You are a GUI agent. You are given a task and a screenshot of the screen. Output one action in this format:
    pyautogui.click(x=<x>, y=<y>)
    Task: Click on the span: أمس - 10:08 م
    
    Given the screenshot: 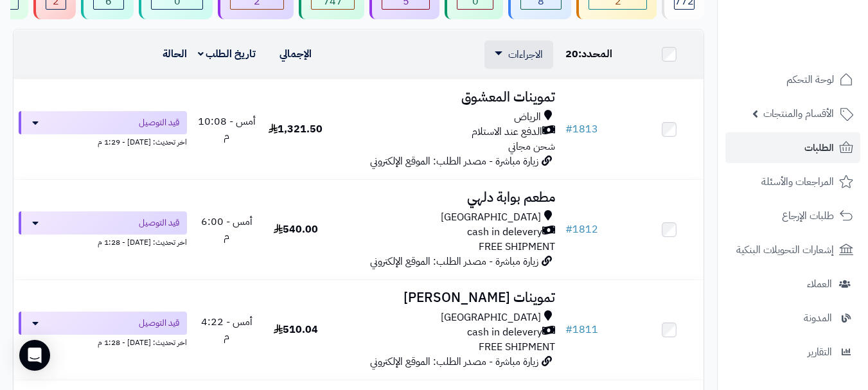 What is the action you would take?
    pyautogui.click(x=227, y=129)
    